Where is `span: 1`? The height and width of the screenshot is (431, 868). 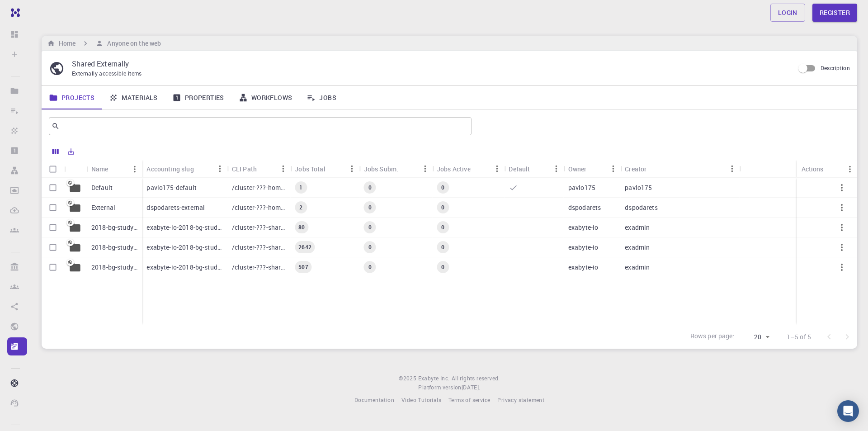 span: 1 is located at coordinates (301, 188).